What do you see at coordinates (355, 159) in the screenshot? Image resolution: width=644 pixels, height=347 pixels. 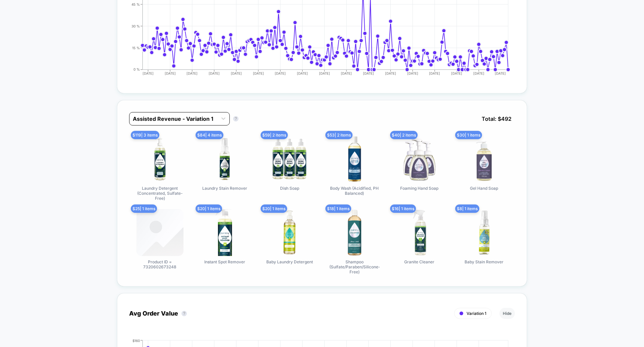 I see `img: Body Wash (Acidified, PH Balanced)` at bounding box center [355, 159].